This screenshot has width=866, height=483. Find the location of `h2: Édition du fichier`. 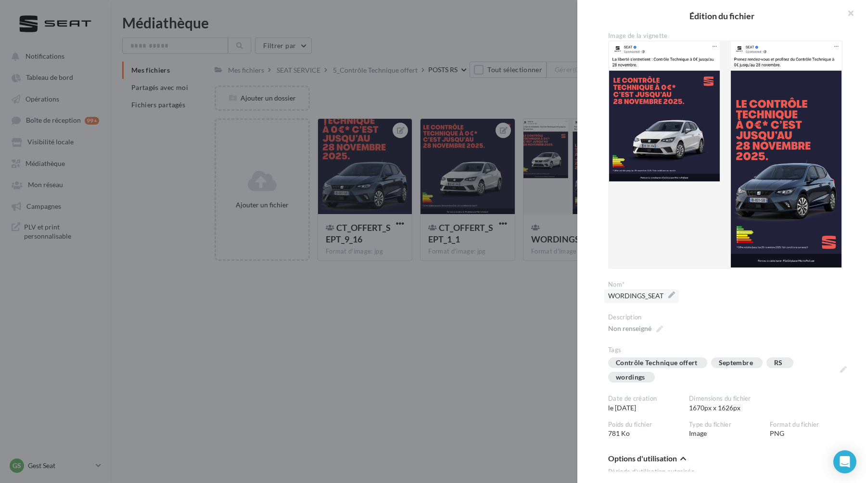

h2: Édition du fichier is located at coordinates (722, 16).